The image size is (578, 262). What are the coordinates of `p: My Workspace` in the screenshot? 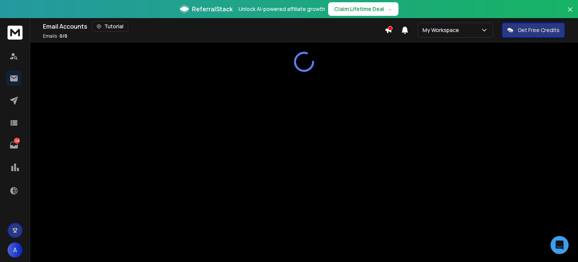 It's located at (442, 30).